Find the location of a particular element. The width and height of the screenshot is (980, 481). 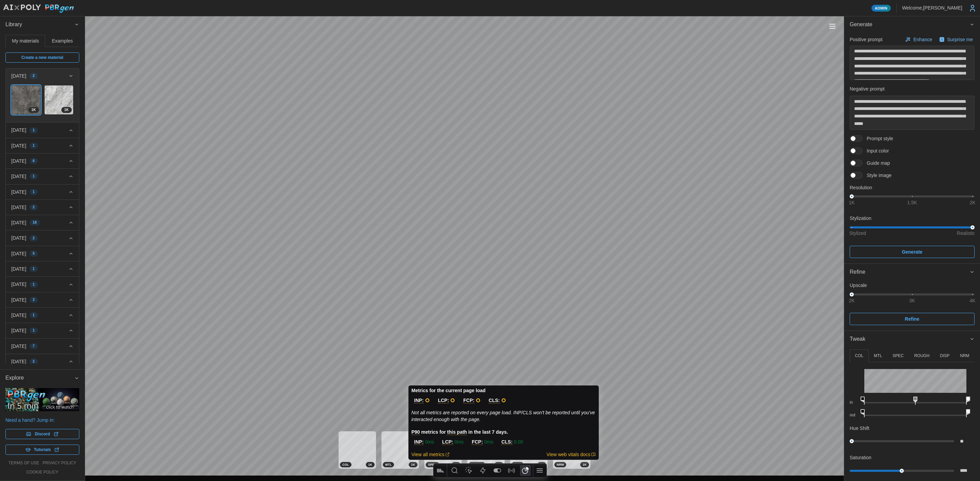

span: Discord is located at coordinates (43, 434).